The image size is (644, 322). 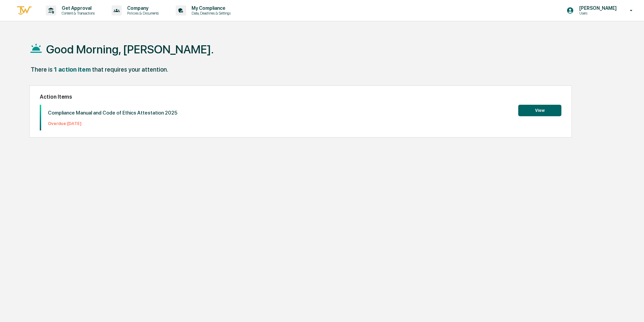 What do you see at coordinates (142, 13) in the screenshot?
I see `p: Policies & Documents` at bounding box center [142, 13].